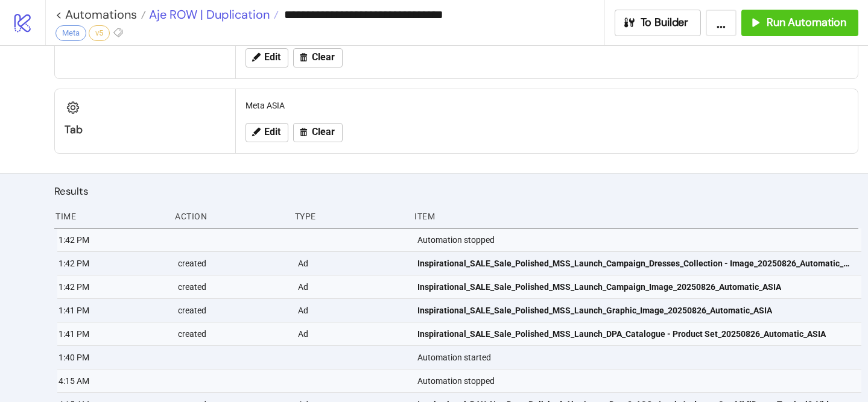 The image size is (868, 402). What do you see at coordinates (212, 14) in the screenshot?
I see `a: Aje ROW | Duplication` at bounding box center [212, 14].